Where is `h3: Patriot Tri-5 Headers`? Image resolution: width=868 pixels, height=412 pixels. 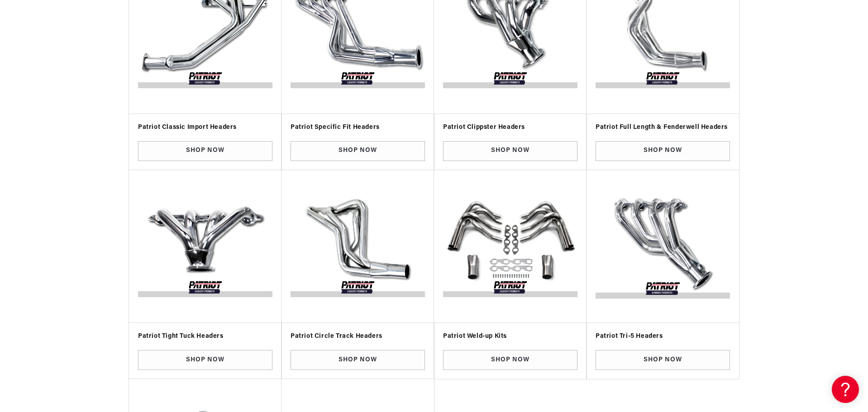
h3: Patriot Tri-5 Headers is located at coordinates (663, 337).